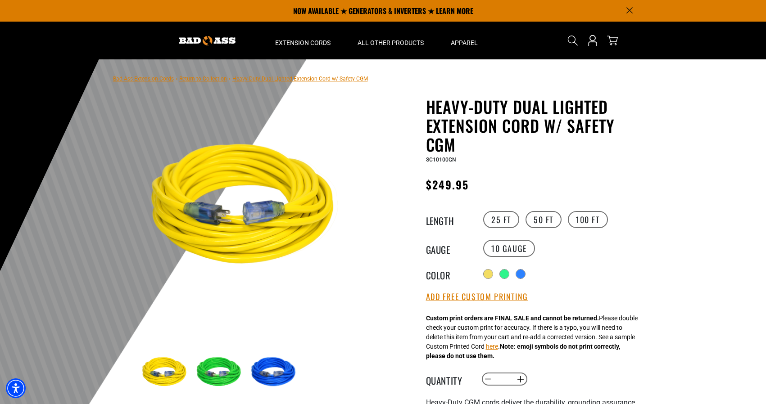  I want to click on a: cart, so click(612, 41).